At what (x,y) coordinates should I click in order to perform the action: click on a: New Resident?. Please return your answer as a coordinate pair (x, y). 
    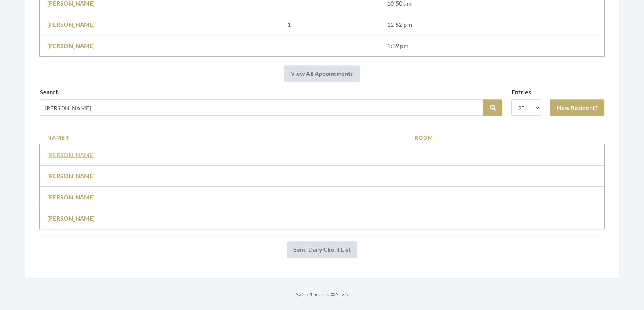
    Looking at the image, I should click on (577, 108).